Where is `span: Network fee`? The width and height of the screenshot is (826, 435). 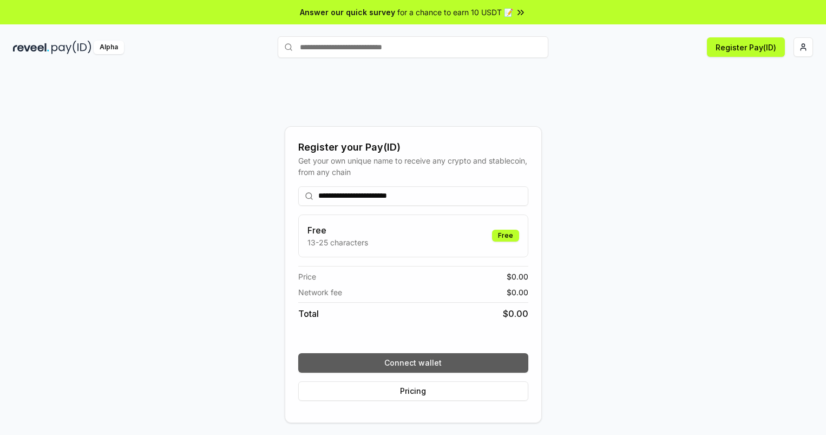
span: Network fee is located at coordinates (320, 292).